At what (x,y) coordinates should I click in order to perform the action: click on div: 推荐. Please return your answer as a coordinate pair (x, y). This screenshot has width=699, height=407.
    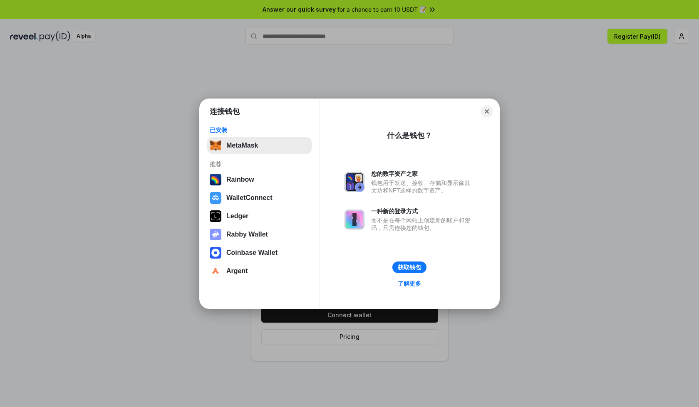
    Looking at the image, I should click on (259, 164).